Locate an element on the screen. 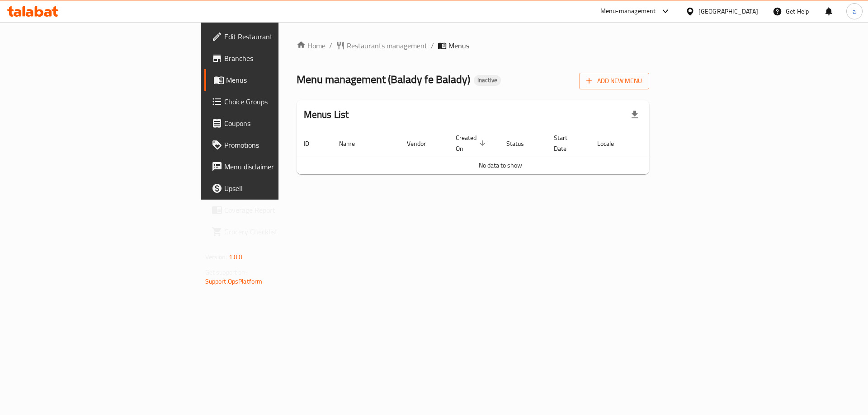 This screenshot has width=868, height=415. a: Menus is located at coordinates (275, 80).